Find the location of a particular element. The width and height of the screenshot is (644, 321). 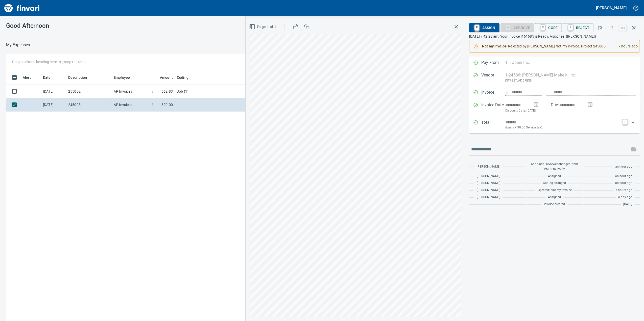

button: RAssign is located at coordinates (484, 28).